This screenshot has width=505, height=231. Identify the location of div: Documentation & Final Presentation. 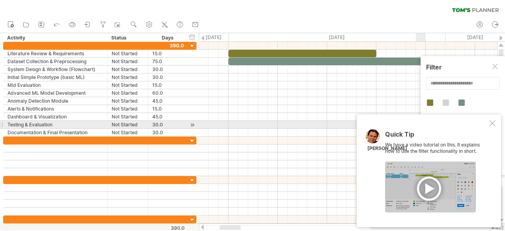
(55, 132).